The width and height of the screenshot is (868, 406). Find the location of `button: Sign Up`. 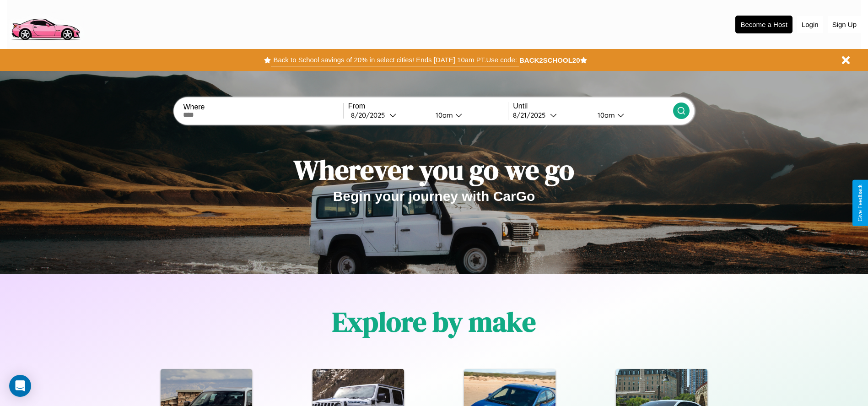

button: Sign Up is located at coordinates (844, 24).